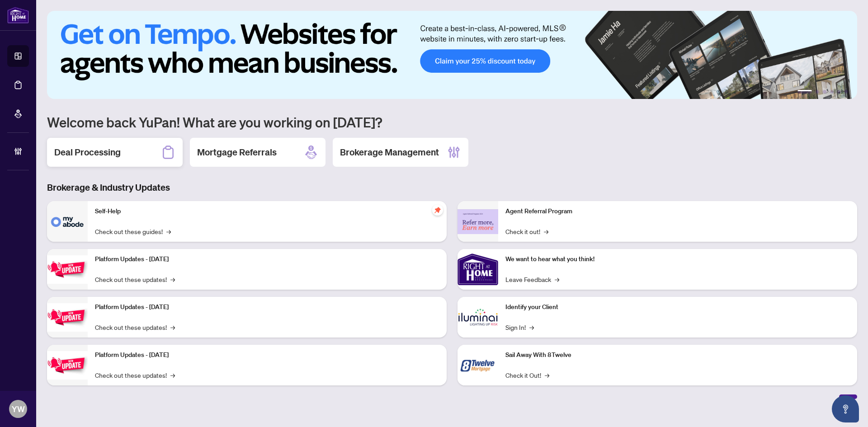 The image size is (868, 427). I want to click on button: Open asap, so click(845, 408).